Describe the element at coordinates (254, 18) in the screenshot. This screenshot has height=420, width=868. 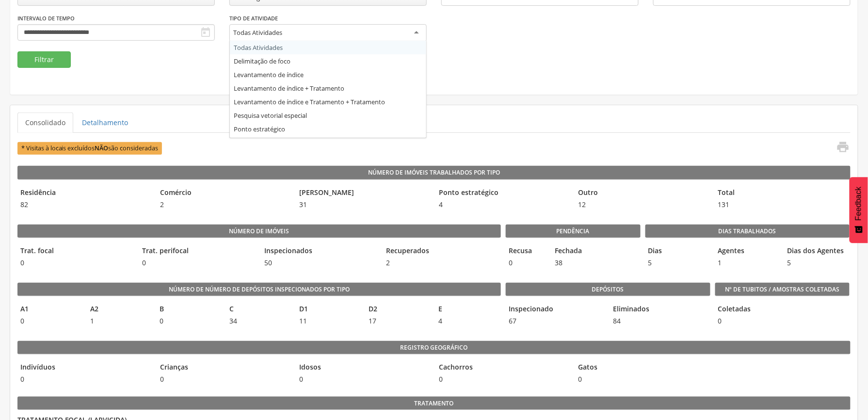
I see `label: Tipo de Atividade` at that location.